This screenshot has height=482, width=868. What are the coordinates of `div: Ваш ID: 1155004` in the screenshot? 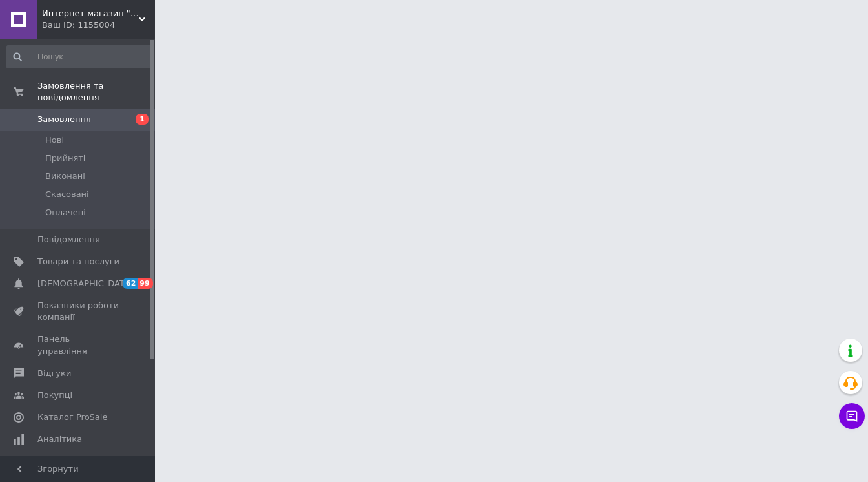 It's located at (98, 25).